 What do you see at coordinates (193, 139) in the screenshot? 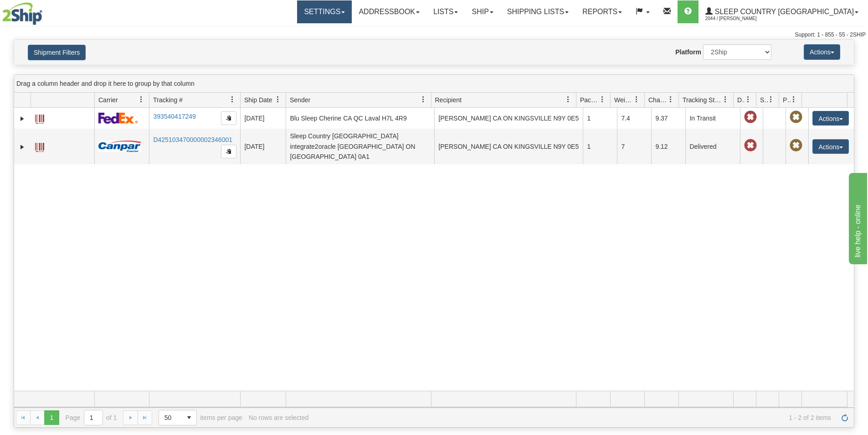
I see `a: D425103470000002346001` at bounding box center [193, 139].